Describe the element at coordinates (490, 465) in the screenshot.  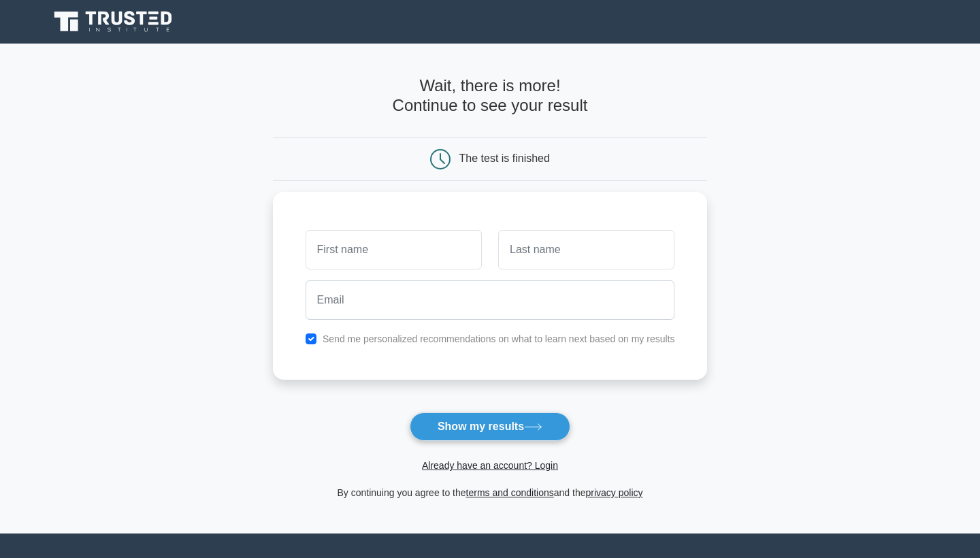
I see `a: Already have an account? Login` at that location.